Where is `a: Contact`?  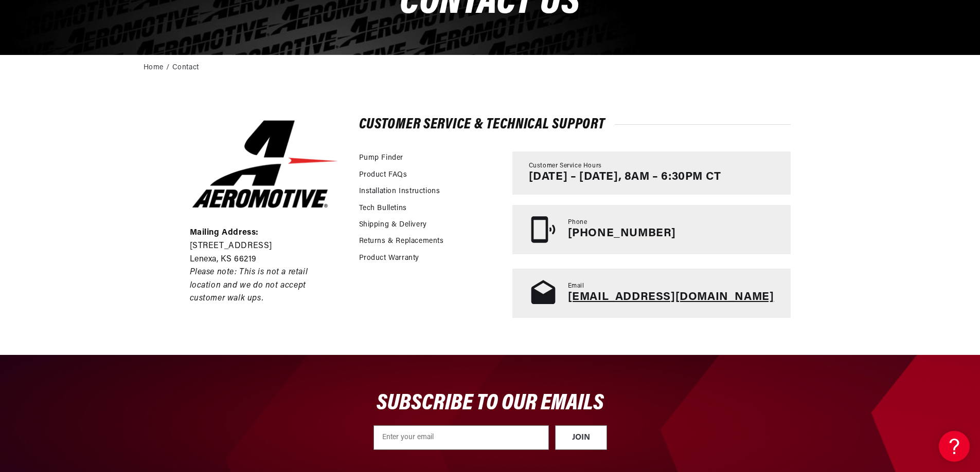 a: Contact is located at coordinates (185, 67).